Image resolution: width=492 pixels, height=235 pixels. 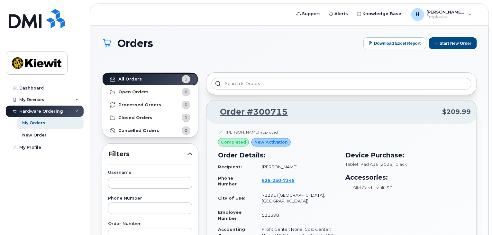 I want to click on button: Download Excel Report, so click(x=395, y=43).